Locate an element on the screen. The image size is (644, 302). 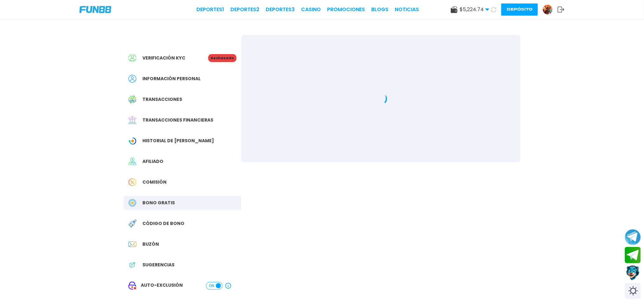
a: NOTICIAS is located at coordinates (407, 9).